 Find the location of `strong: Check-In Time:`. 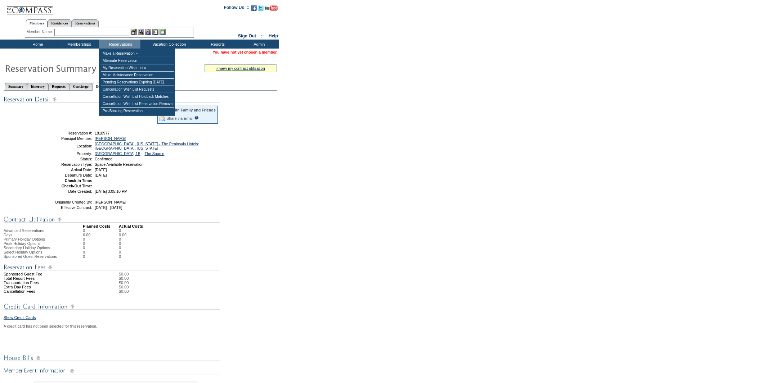

strong: Check-In Time: is located at coordinates (78, 181).